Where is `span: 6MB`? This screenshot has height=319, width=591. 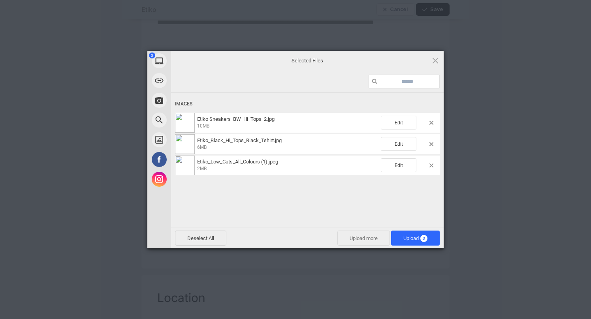 span: 6MB is located at coordinates (202, 147).